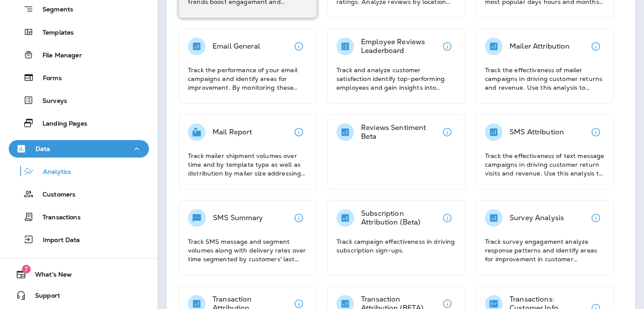  Describe the element at coordinates (43, 149) in the screenshot. I see `p: Data` at that location.